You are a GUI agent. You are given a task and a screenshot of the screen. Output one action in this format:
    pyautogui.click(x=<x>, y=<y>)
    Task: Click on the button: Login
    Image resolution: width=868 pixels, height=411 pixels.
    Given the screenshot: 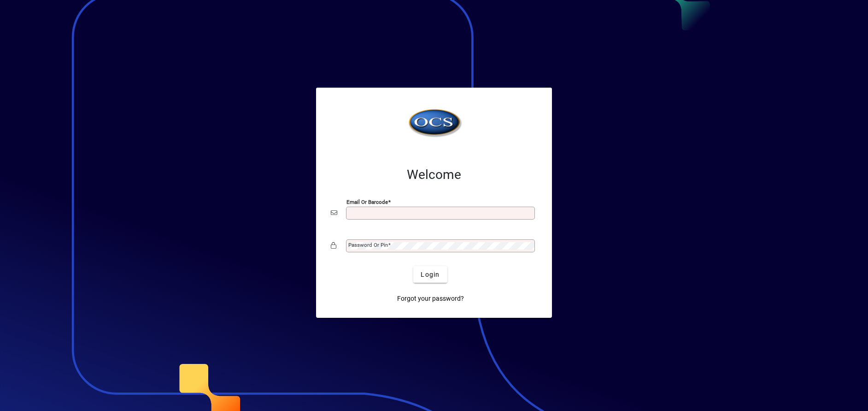 What is the action you would take?
    pyautogui.click(x=430, y=274)
    